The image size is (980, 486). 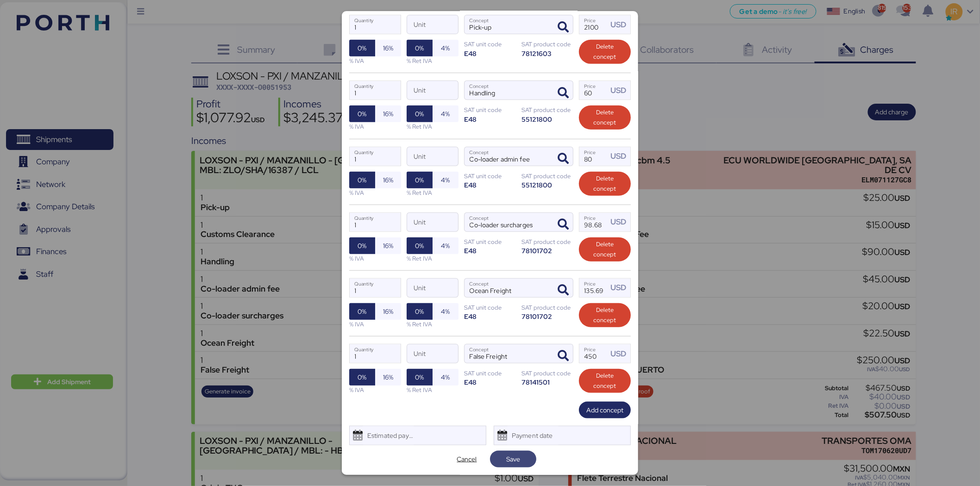 What do you see at coordinates (467, 459) in the screenshot?
I see `span: Cancel` at bounding box center [467, 459].